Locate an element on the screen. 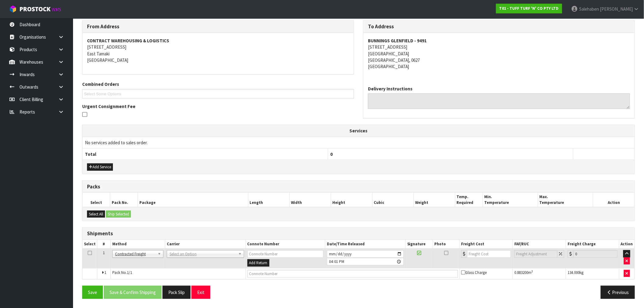  span: 0.883200 is located at coordinates (521, 273).